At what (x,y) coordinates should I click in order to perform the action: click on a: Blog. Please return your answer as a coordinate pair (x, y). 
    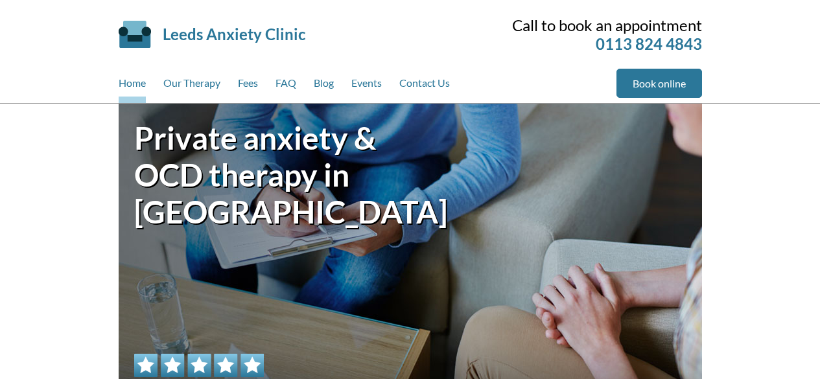
    Looking at the image, I should click on (323, 86).